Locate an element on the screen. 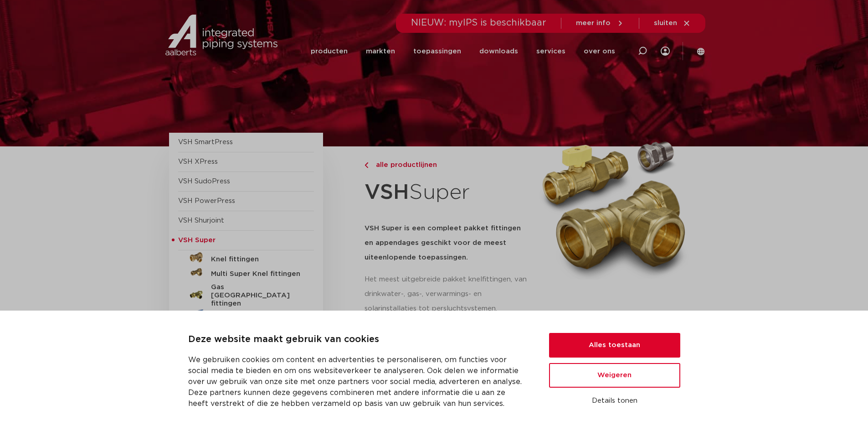 Image resolution: width=868 pixels, height=431 pixels. span: meer info is located at coordinates (593, 23).